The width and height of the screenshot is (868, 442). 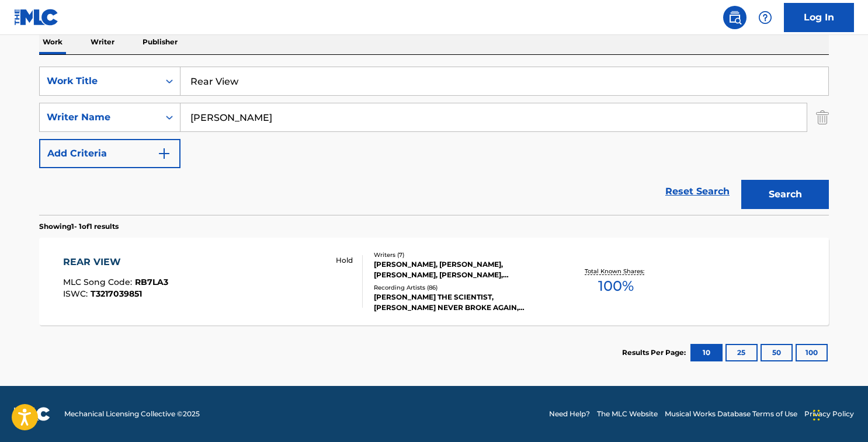 What do you see at coordinates (115, 262) in the screenshot?
I see `div: REAR VIEW` at bounding box center [115, 262].